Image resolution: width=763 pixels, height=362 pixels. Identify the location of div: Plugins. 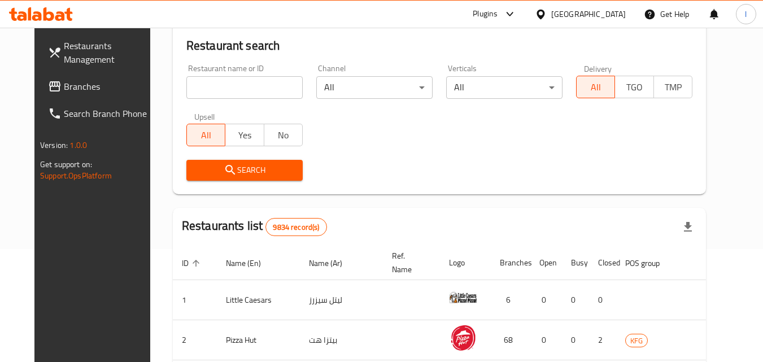
(485, 14).